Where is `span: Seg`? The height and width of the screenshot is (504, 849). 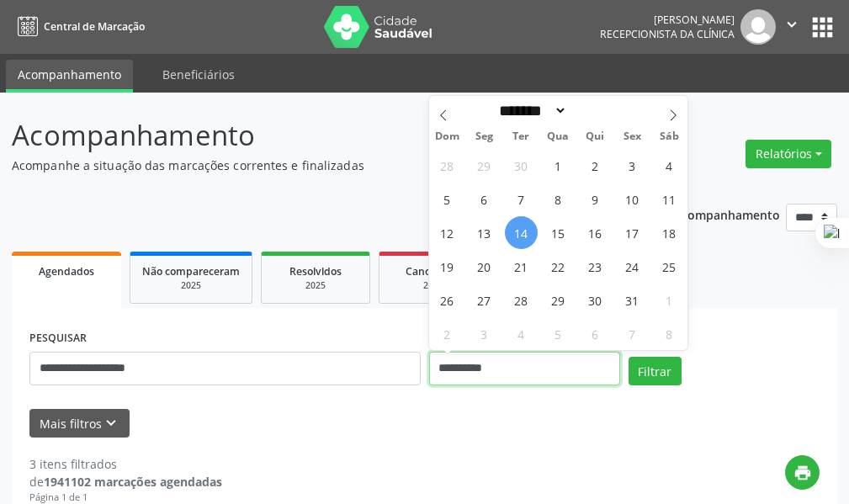
span: Seg is located at coordinates (484, 136).